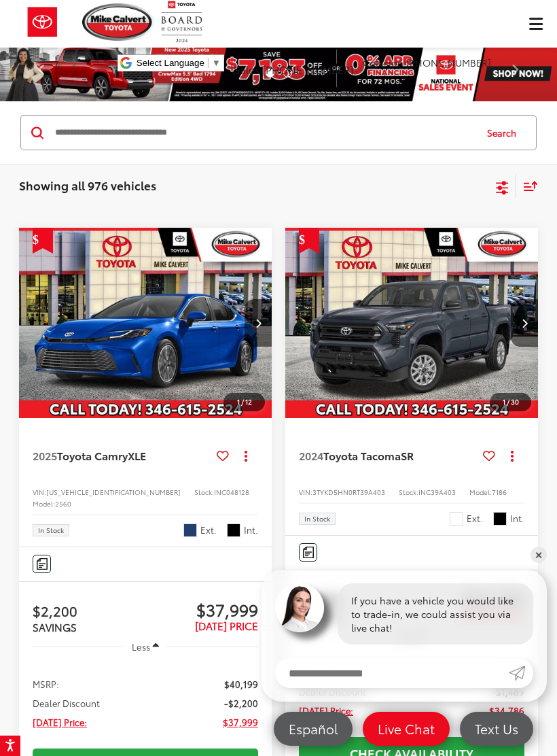 This screenshot has width=557, height=756. I want to click on span: 7186, so click(499, 492).